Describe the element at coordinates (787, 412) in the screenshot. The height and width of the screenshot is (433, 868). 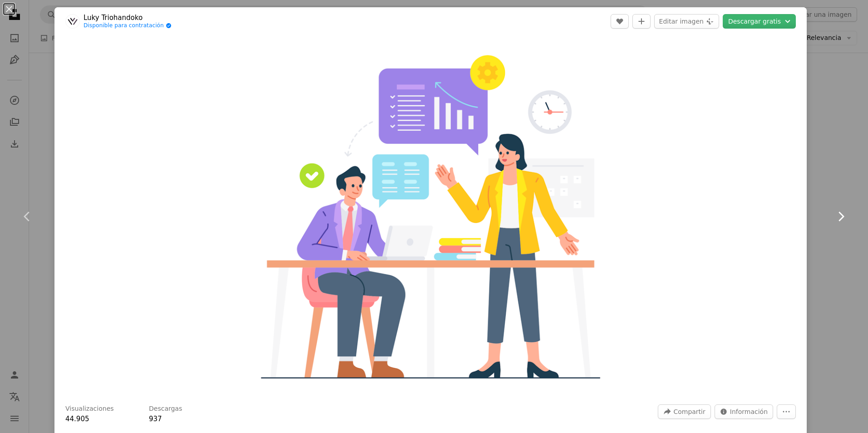
I see `button: Más acciones` at that location.